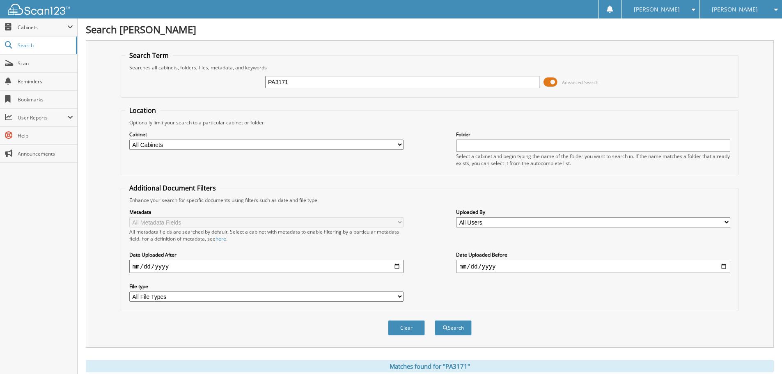  I want to click on button: Clear, so click(406, 328).